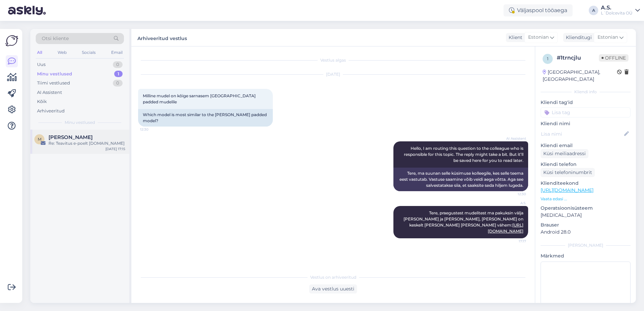 The image size is (644, 311). Describe the element at coordinates (593, 11) in the screenshot. I see `div: A` at that location.